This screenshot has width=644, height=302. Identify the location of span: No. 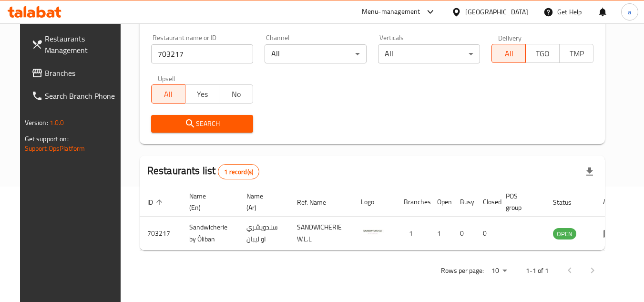
(236, 94).